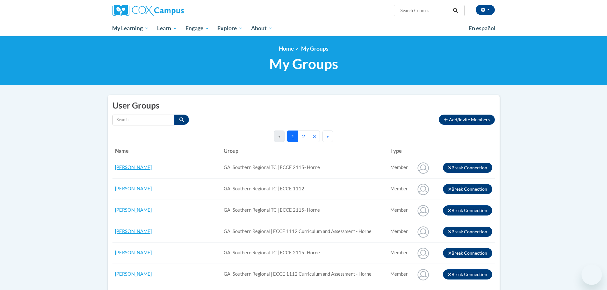  What do you see at coordinates (167, 151) in the screenshot?
I see `th: Name` at bounding box center [167, 151].